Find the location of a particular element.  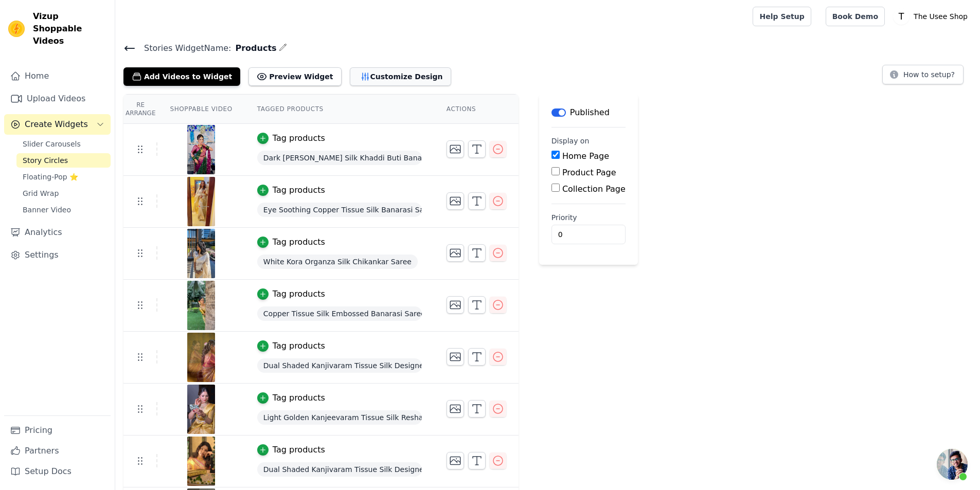

button: How to setup? is located at coordinates (923, 74).